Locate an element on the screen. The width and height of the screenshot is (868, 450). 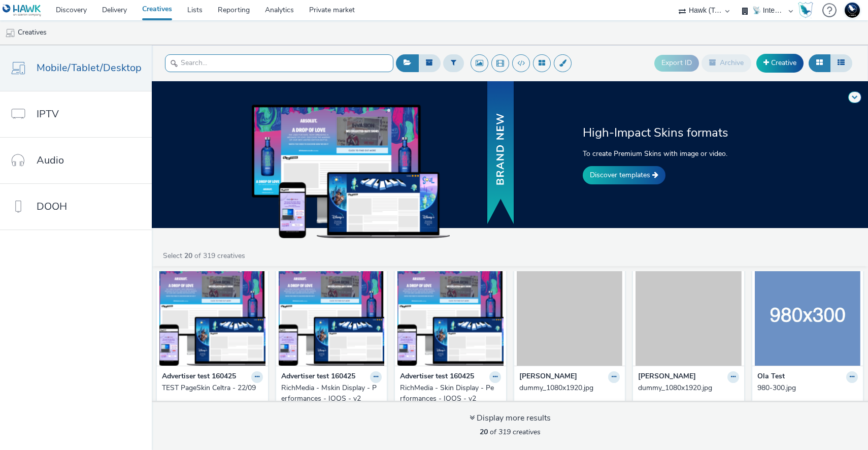
div: TEST PageSkin Celtra - 22/09 is located at coordinates (210, 388).